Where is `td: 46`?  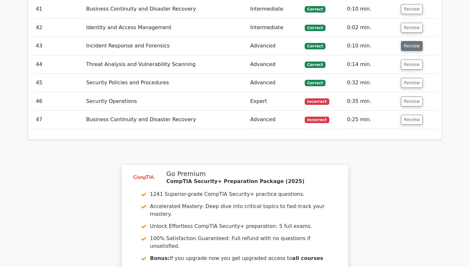 td: 46 is located at coordinates (58, 101).